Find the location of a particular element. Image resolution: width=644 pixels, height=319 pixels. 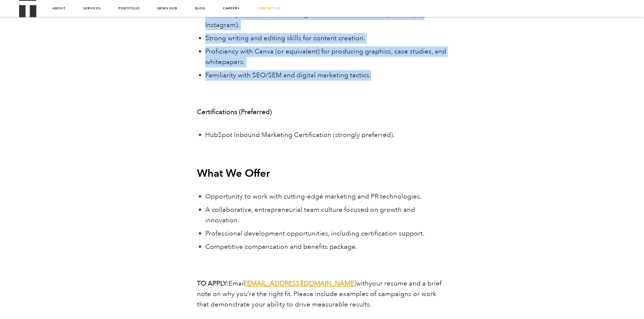

span: Opportunity to work with cutting-edge marketing and PR technologies. is located at coordinates (313, 196).